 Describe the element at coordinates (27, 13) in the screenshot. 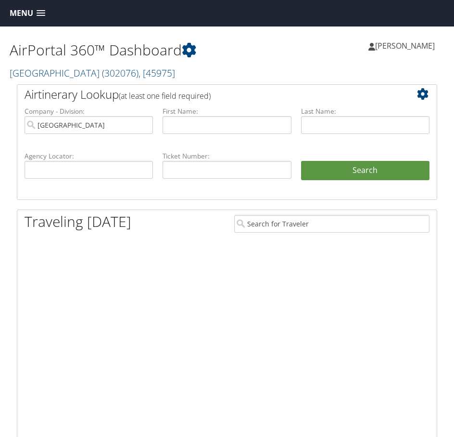

I see `a: Menu` at that location.